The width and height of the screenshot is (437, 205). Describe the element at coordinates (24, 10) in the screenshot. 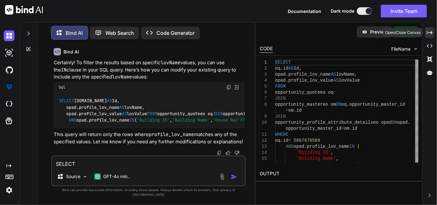

I see `img: Bind AI` at that location.